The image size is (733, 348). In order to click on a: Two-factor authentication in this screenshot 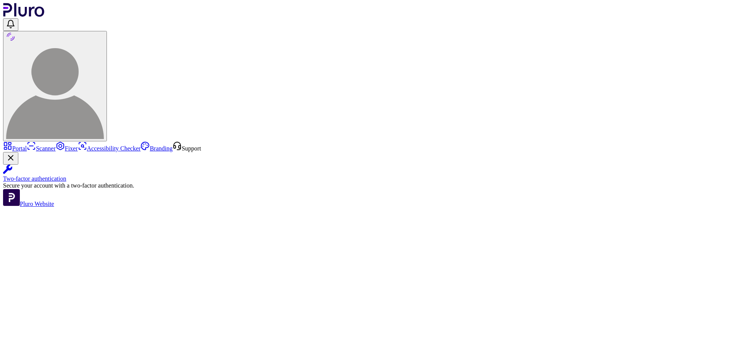, I will do `click(366, 173)`.